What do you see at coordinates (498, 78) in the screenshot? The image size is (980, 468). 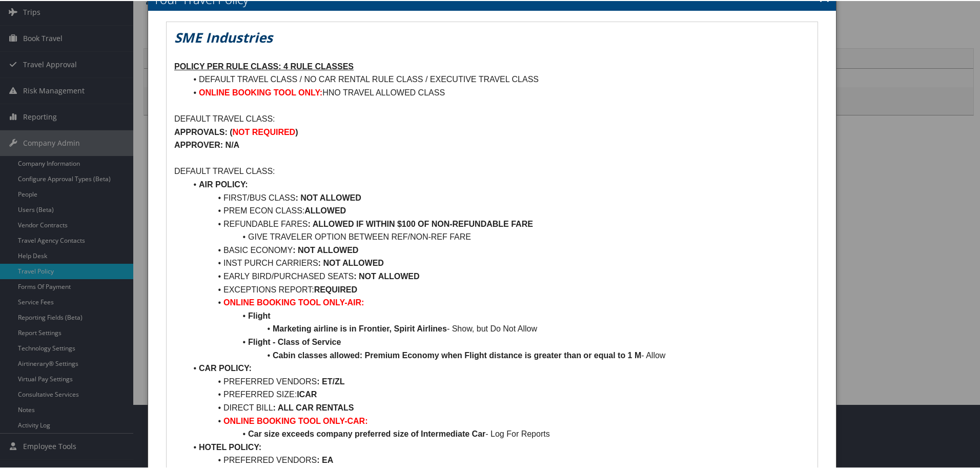 I see `li: DEFAULT TRAVEL CLASS / NO CAR RENTAL RULE CLASS / EXECUTIVE TRAVEL CLASS` at bounding box center [498, 78].